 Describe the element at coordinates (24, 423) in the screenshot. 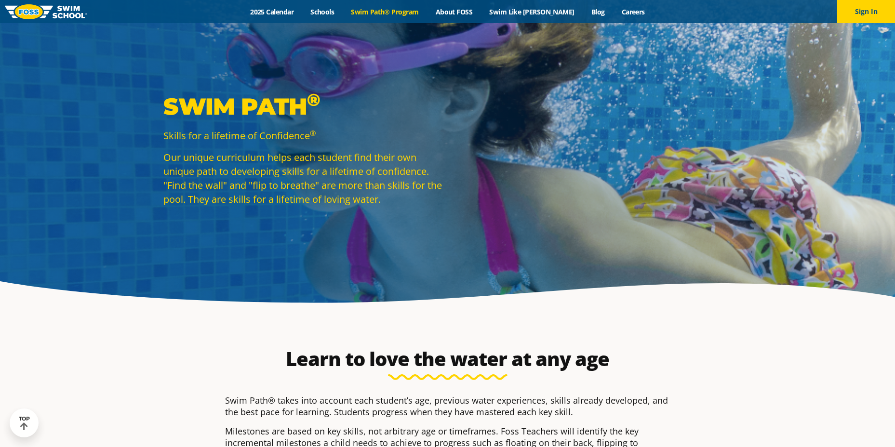

I see `div: TOP` at that location.